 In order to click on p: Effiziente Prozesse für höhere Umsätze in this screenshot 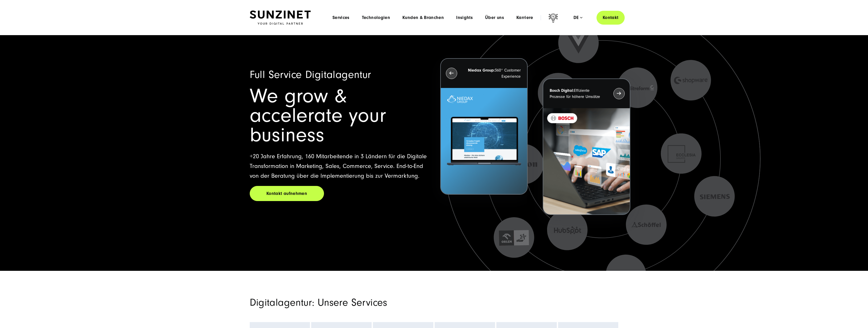, I will do `click(577, 94)`.